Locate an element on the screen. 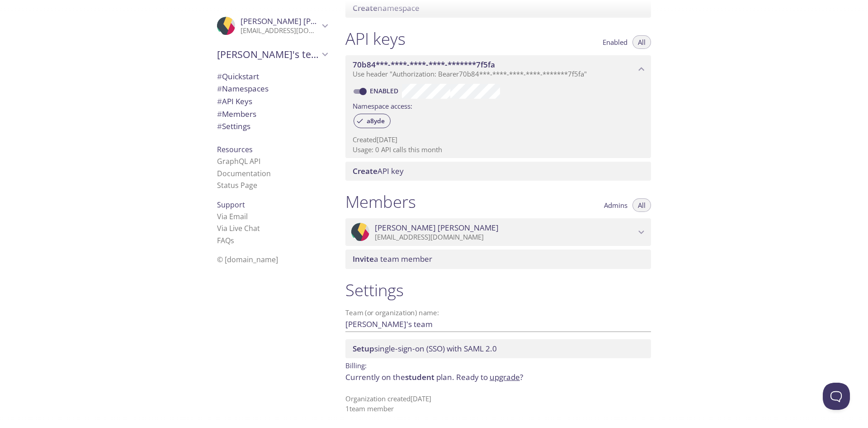 This screenshot has height=428, width=868. div: a8yde is located at coordinates (372, 120).